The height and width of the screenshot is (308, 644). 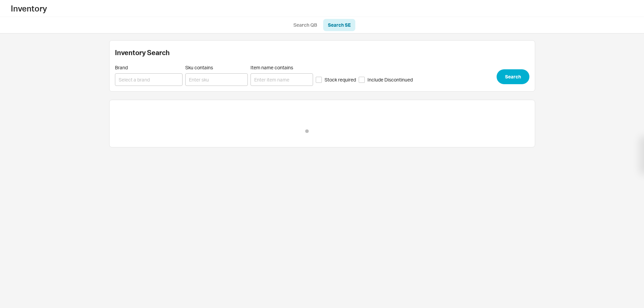 I want to click on span: Sku contains, so click(x=216, y=67).